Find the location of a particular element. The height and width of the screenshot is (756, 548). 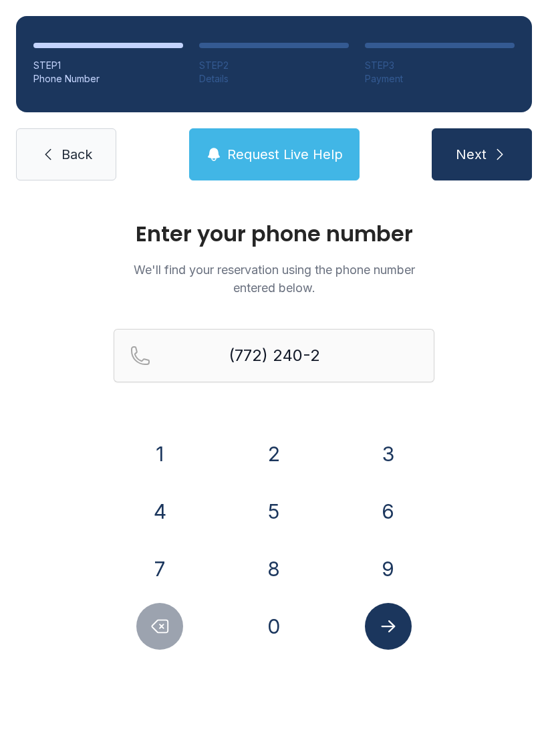

button: 6 is located at coordinates (388, 511).